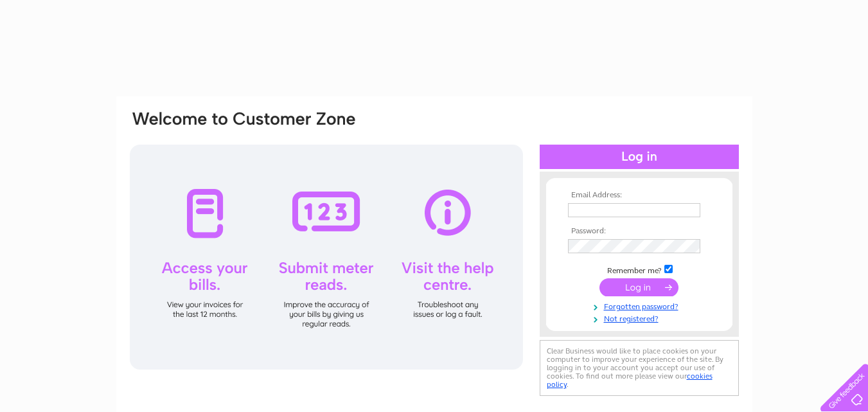  I want to click on th: Password:, so click(640, 231).